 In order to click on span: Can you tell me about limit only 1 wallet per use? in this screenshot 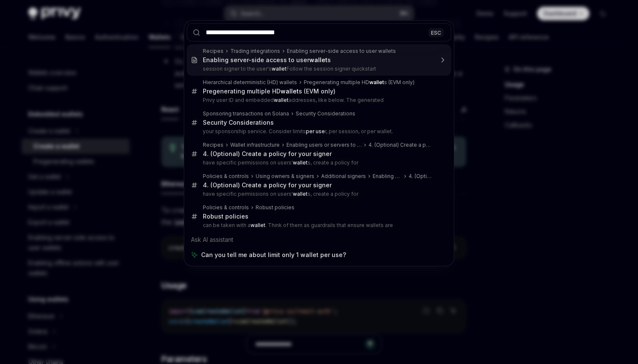, I will do `click(273, 255)`.